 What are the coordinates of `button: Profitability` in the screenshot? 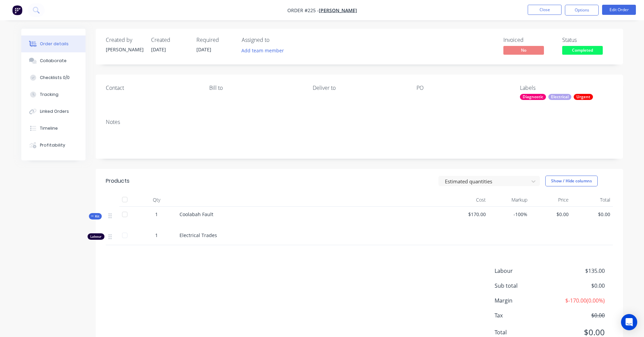 It's located at (53, 145).